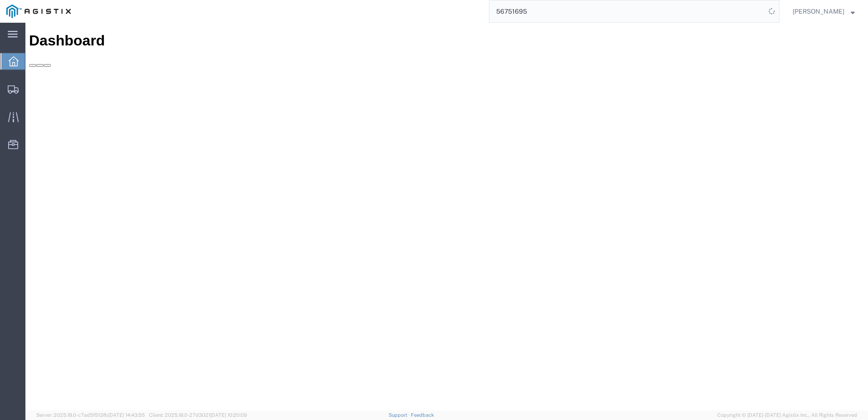 This screenshot has width=868, height=420. I want to click on input: Search for shipment number, reference number, so click(628, 11).